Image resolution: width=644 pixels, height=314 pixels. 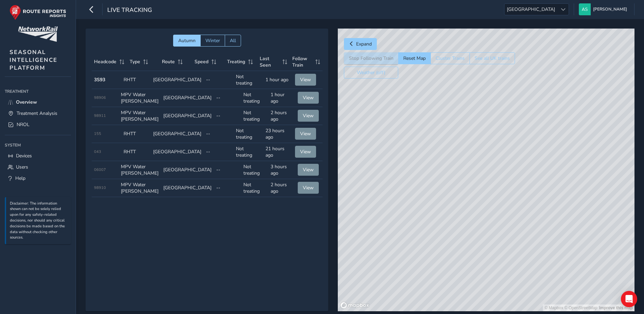 I want to click on a: Help, so click(x=38, y=178).